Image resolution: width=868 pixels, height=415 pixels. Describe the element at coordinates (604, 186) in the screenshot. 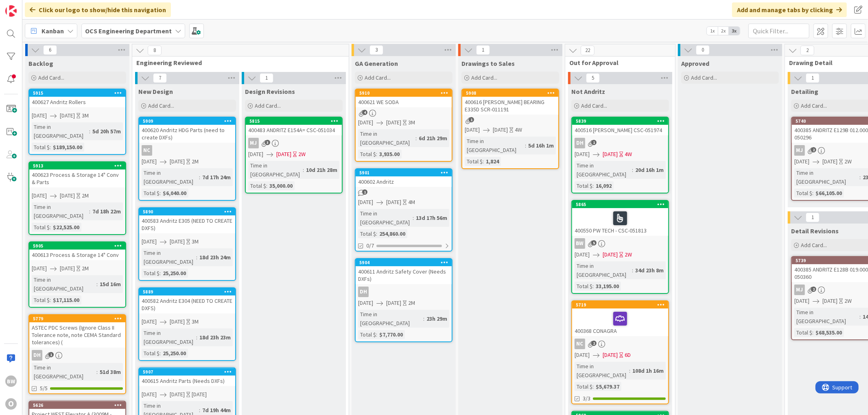

I see `div: 16,092` at that location.